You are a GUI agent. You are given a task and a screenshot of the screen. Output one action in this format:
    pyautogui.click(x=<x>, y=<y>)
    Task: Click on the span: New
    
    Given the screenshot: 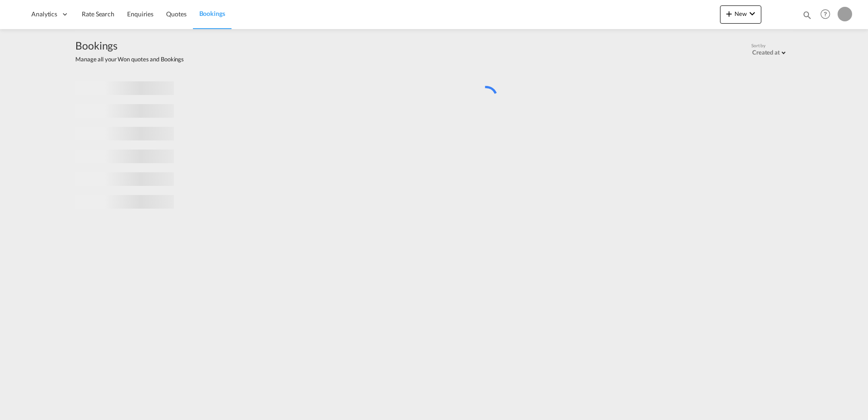 What is the action you would take?
    pyautogui.click(x=740, y=13)
    